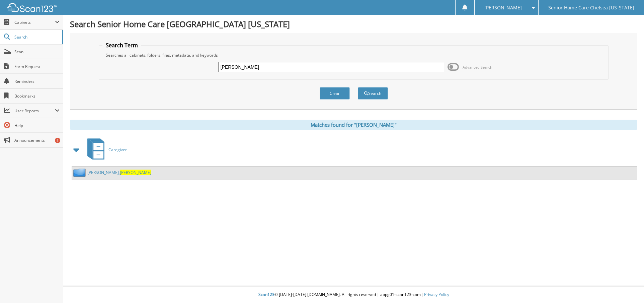  What do you see at coordinates (627, 286) in the screenshot?
I see `div: Chat Widget` at bounding box center [627, 286].